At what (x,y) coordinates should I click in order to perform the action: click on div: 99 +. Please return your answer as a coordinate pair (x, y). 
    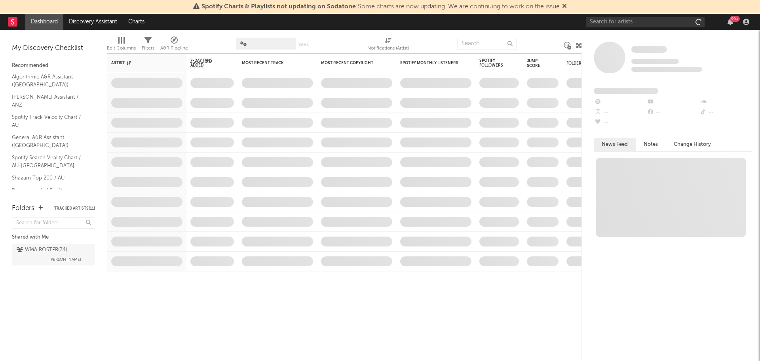
    Looking at the image, I should click on (735, 19).